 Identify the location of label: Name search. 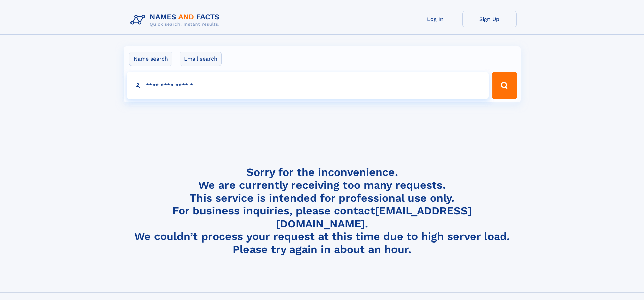
(151, 59).